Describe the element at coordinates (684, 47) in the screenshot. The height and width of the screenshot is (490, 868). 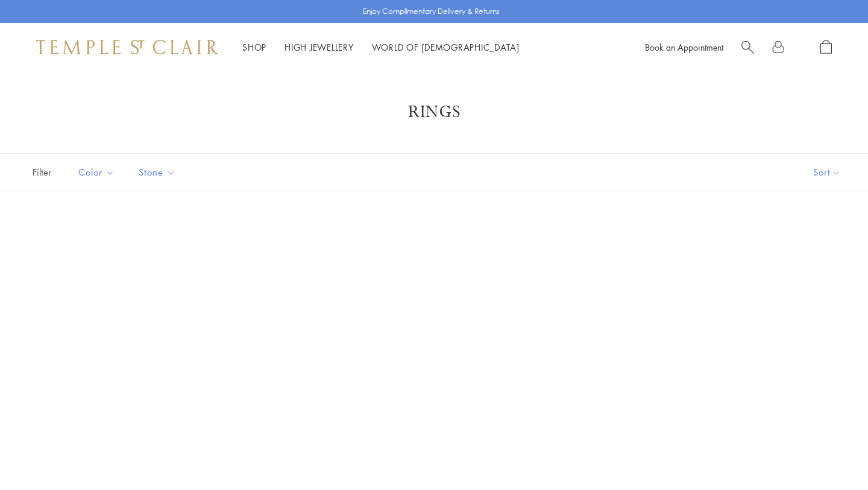
I see `a: Book an Appointment` at that location.